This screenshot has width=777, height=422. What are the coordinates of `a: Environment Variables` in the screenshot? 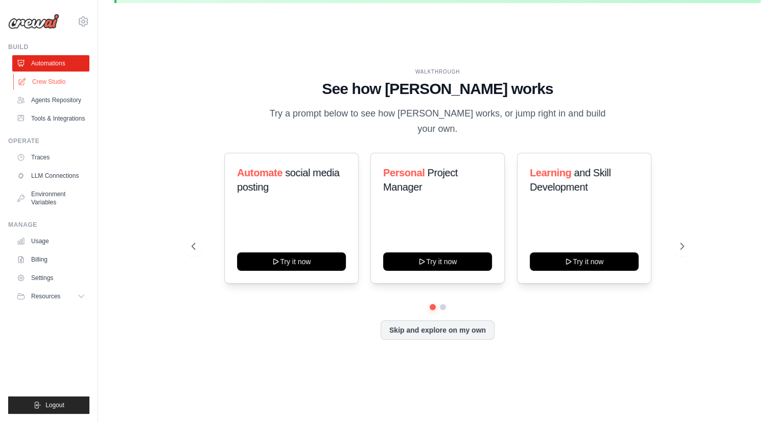 It's located at (51, 198).